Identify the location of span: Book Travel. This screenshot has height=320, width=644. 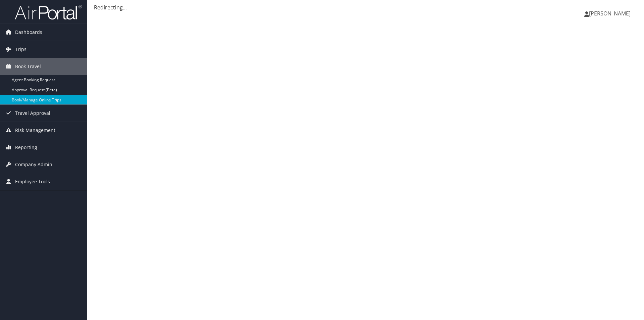
(28, 67).